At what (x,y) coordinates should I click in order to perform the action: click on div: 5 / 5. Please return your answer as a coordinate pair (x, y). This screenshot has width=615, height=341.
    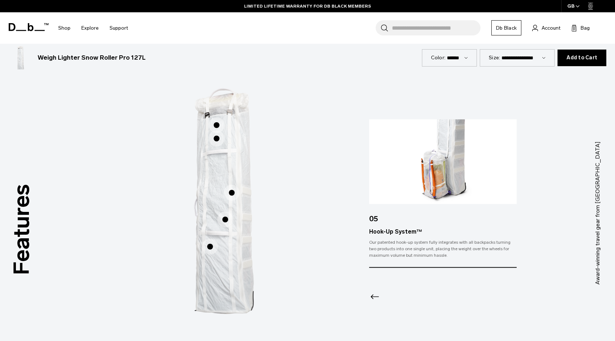
    Looking at the image, I should click on (443, 193).